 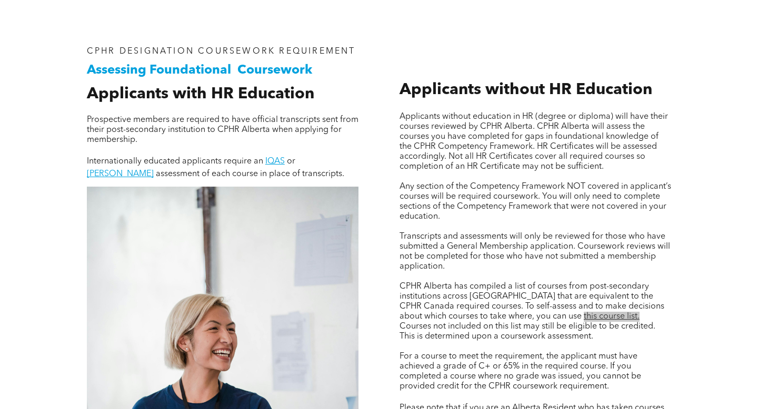 I want to click on span: Prospective members are required to have official transcripts sent from their post-secondary inst..., so click(x=223, y=130).